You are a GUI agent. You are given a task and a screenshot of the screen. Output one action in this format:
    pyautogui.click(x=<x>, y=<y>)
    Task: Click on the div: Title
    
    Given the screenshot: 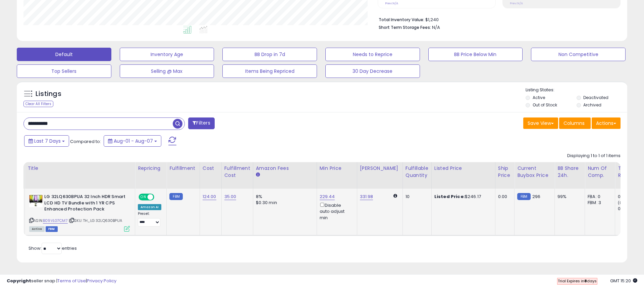 What is the action you would take?
    pyautogui.click(x=80, y=168)
    